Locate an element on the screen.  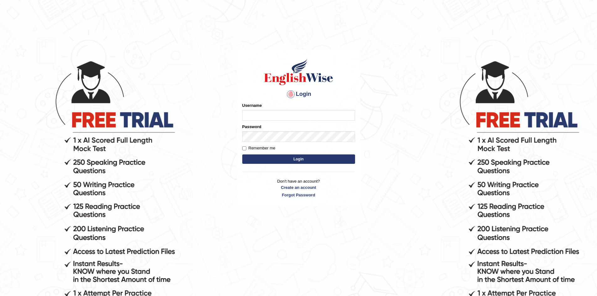
label: Username is located at coordinates (252, 105).